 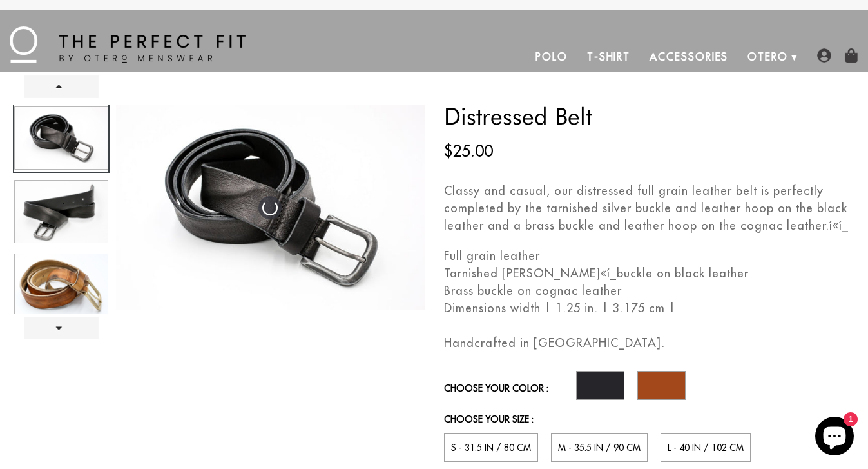 I want to click on img: user-account-icon.png, so click(x=824, y=55).